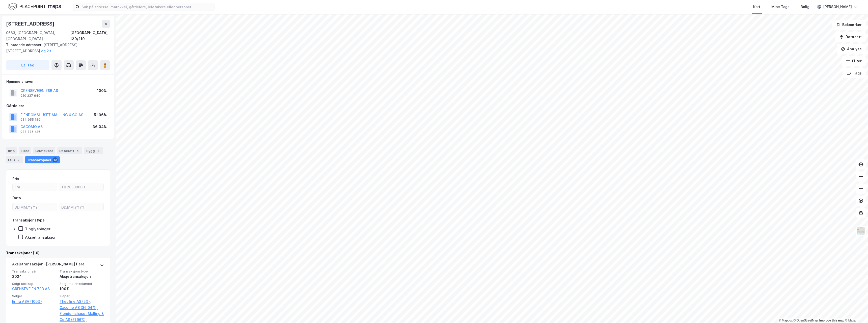  I want to click on img: Z, so click(861, 231).